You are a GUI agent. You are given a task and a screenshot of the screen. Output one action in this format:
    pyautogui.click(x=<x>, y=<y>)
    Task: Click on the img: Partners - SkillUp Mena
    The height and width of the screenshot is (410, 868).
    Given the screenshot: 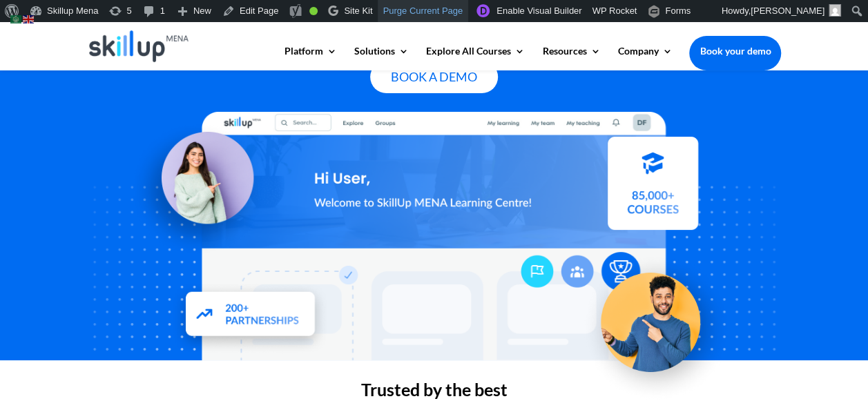 What is the action you would take?
    pyautogui.click(x=249, y=317)
    